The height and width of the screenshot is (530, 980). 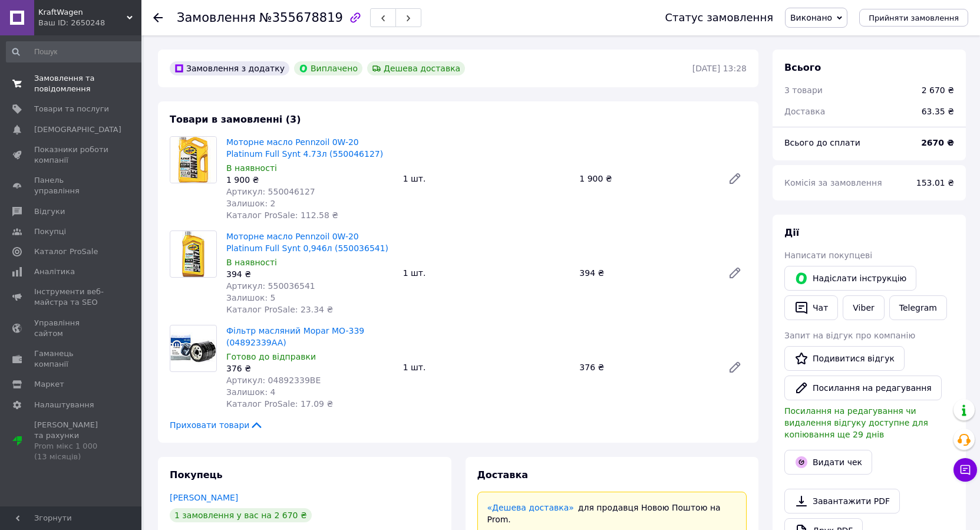 What do you see at coordinates (827, 255) in the screenshot?
I see `span: Написати покупцеві` at bounding box center [827, 255].